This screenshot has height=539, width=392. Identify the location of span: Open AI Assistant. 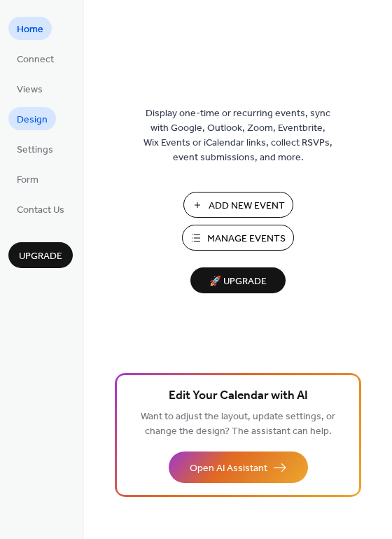
(228, 469).